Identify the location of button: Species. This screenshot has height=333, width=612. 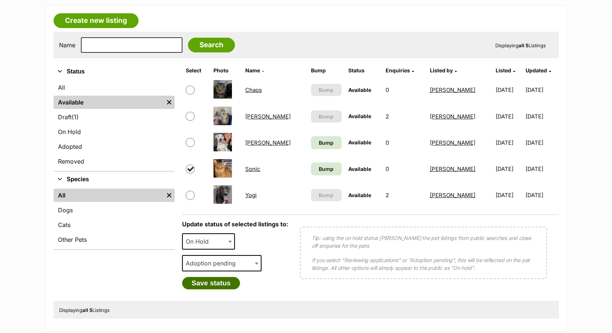
(114, 180).